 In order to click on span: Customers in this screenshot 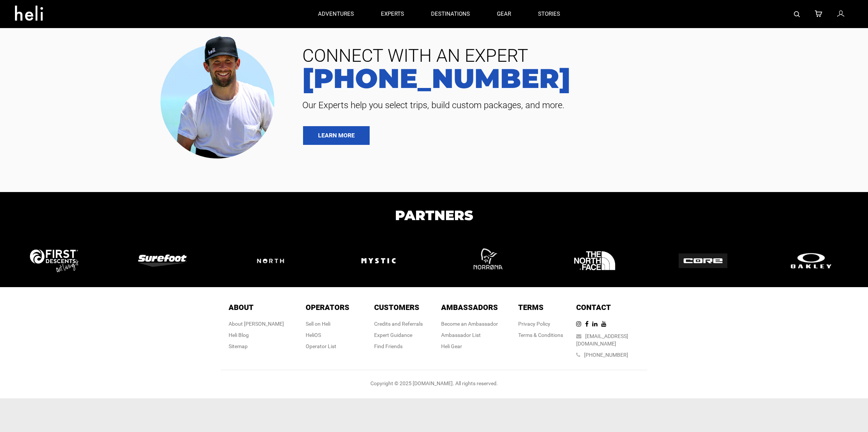, I will do `click(397, 307)`.